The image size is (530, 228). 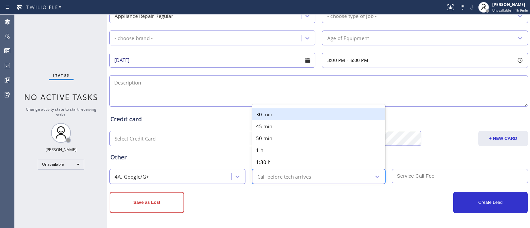 I want to click on span: Change activity state to start receiving tasks., so click(x=61, y=112).